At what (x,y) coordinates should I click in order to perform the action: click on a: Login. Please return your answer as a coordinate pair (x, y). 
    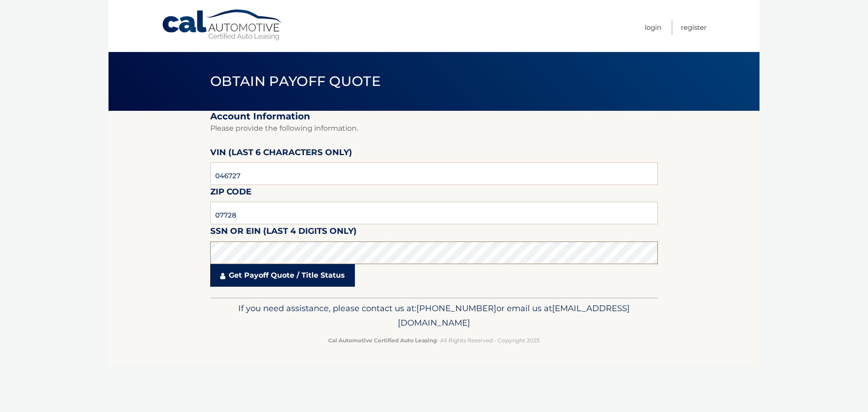
    Looking at the image, I should click on (653, 27).